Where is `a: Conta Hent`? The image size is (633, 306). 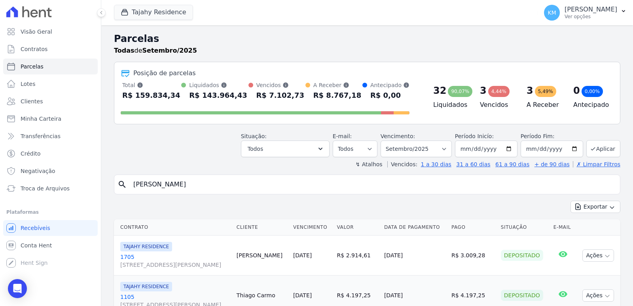 a: Conta Hent is located at coordinates (50, 245).